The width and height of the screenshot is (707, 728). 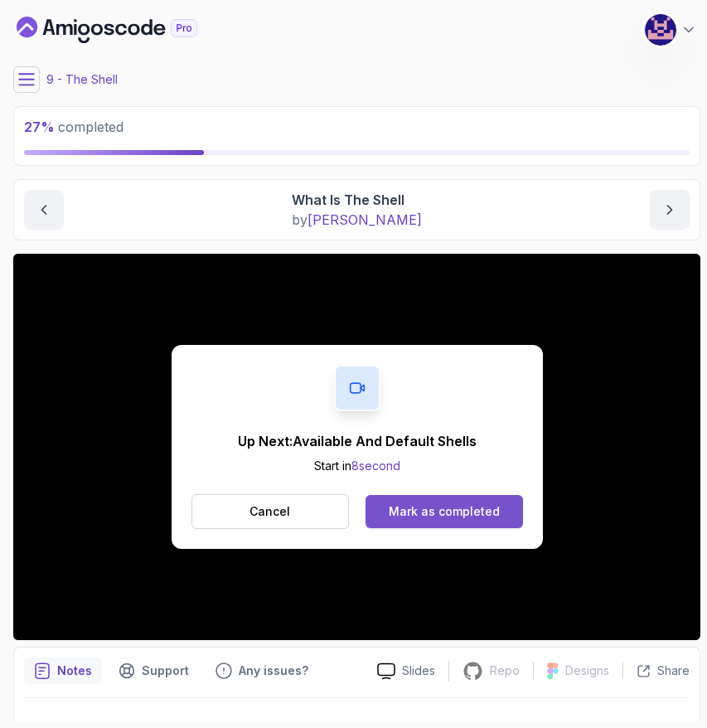 What do you see at coordinates (671, 30) in the screenshot?
I see `button: user profile image` at bounding box center [671, 30].